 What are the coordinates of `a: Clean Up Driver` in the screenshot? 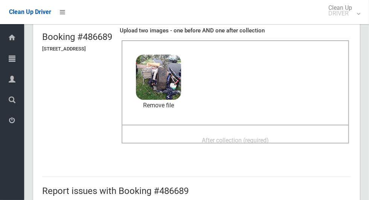 It's located at (30, 12).